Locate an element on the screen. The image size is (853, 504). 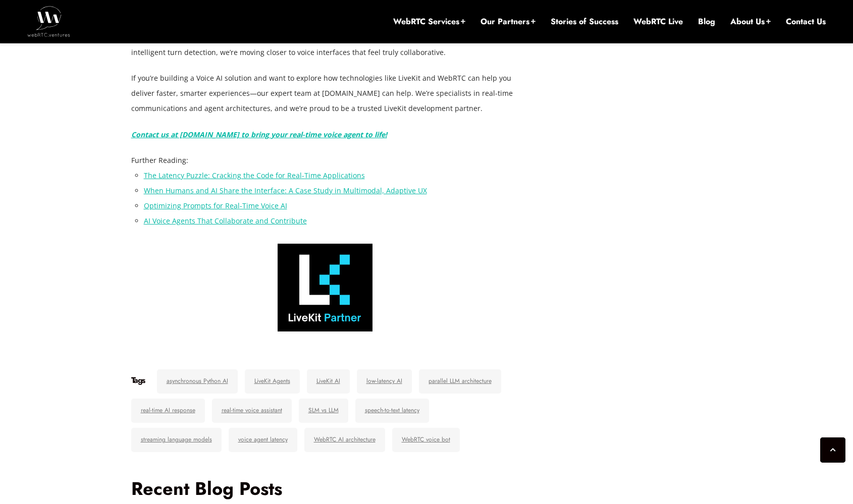
a: WebRTC Services is located at coordinates (429, 21).